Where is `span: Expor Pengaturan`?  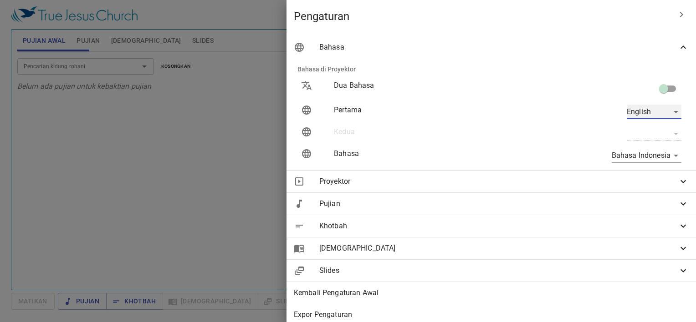
span: Expor Pengaturan is located at coordinates (491, 315).